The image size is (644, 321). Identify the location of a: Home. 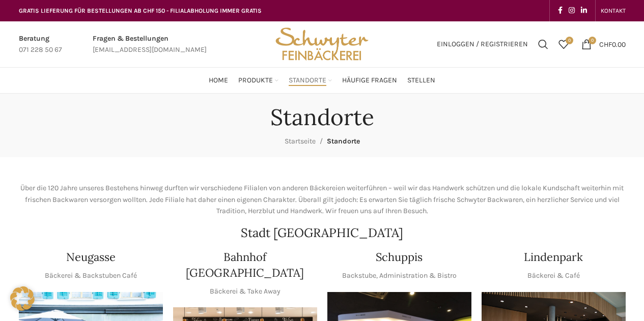
(219, 81).